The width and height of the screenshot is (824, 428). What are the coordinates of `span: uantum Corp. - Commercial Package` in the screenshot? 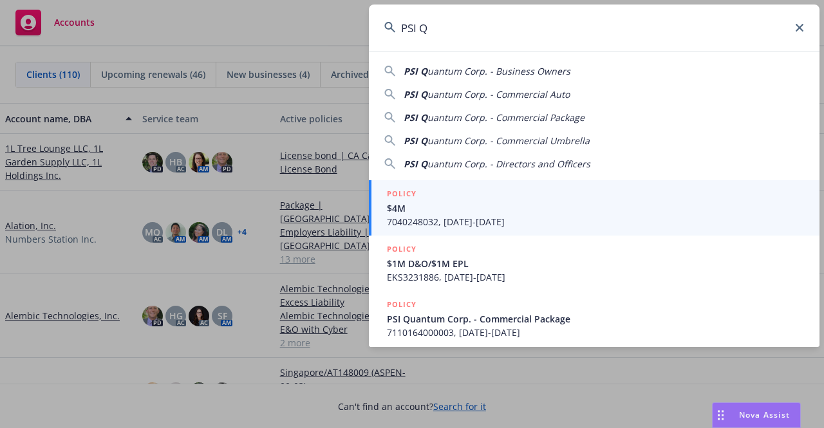 It's located at (506, 117).